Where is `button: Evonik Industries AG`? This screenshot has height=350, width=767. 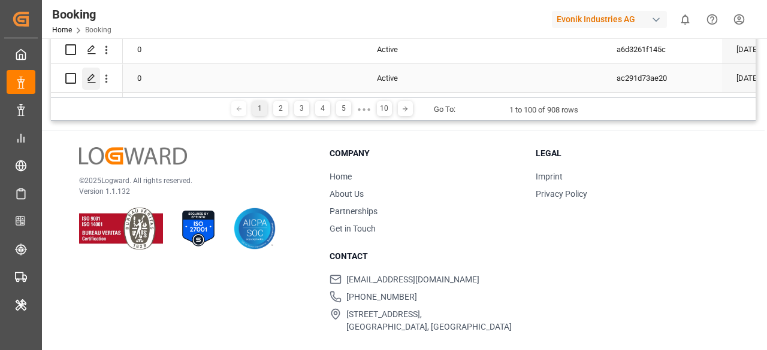
button: Evonik Industries AG is located at coordinates (612, 19).